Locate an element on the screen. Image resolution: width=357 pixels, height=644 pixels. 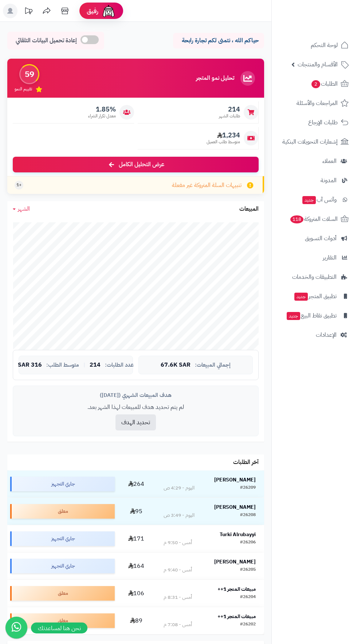
span: التقارير is located at coordinates (330, 258).